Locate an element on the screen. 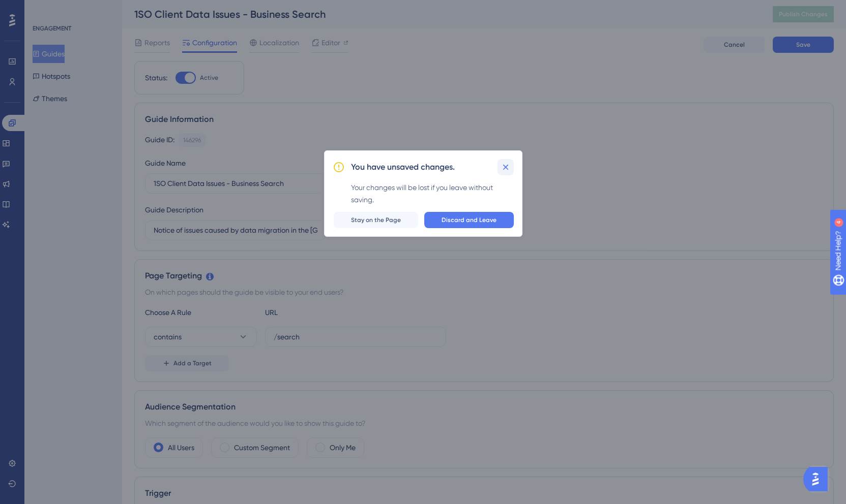 This screenshot has height=504, width=846. h2: You have unsaved changes. is located at coordinates (403, 167).